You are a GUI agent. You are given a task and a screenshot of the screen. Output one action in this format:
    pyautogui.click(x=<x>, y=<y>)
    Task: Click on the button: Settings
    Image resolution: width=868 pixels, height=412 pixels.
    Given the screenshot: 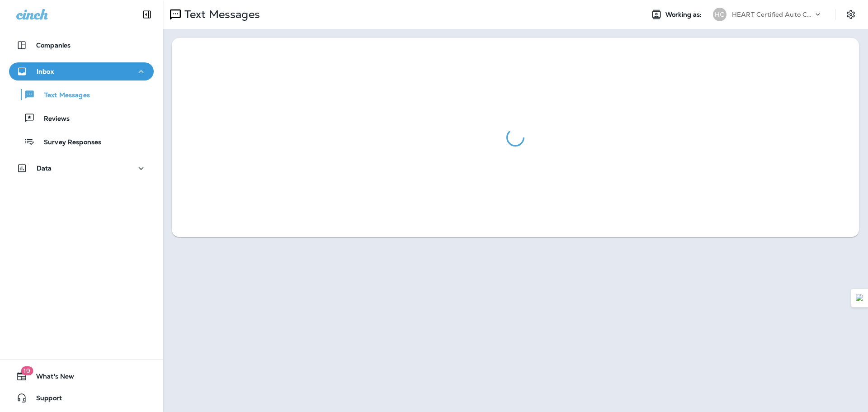 What is the action you would take?
    pyautogui.click(x=851, y=15)
    